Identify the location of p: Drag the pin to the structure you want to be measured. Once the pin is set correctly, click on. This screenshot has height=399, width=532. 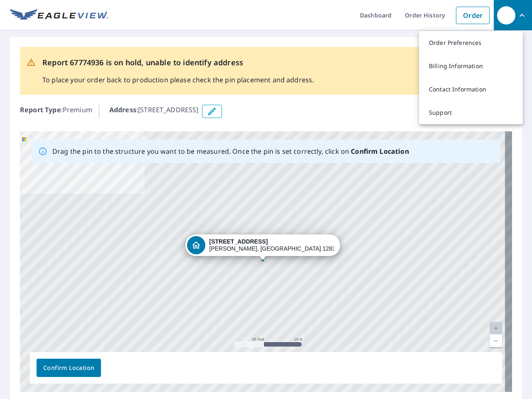
(231, 152).